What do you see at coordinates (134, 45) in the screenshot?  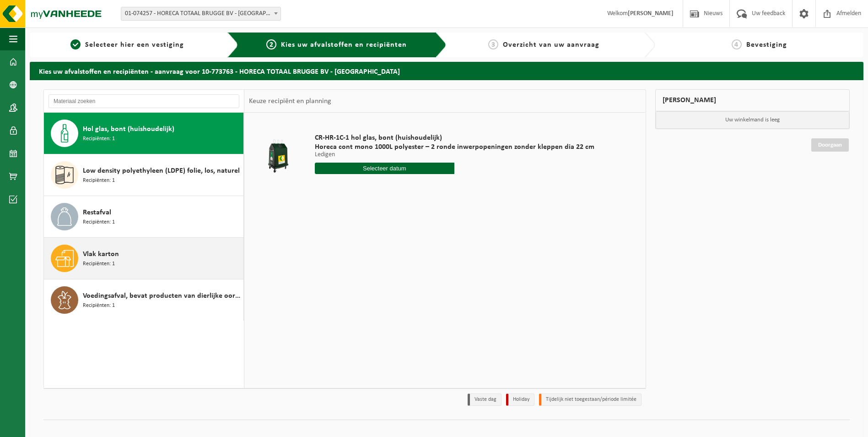 I see `span: Selecteer hier een vestiging` at bounding box center [134, 45].